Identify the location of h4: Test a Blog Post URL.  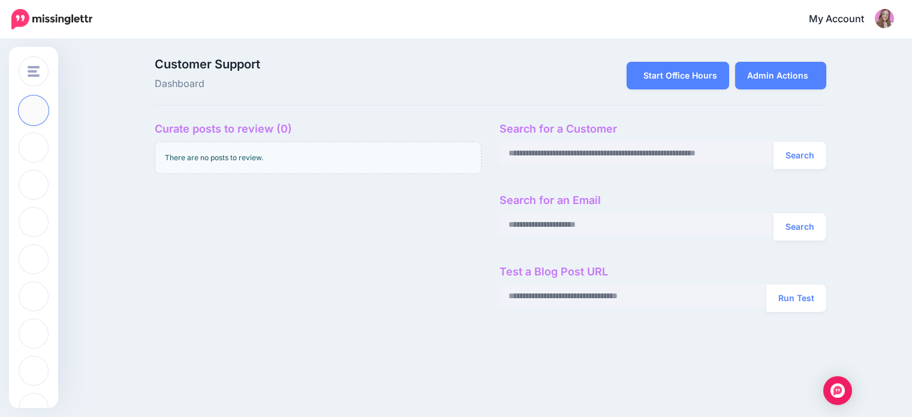
(662, 271).